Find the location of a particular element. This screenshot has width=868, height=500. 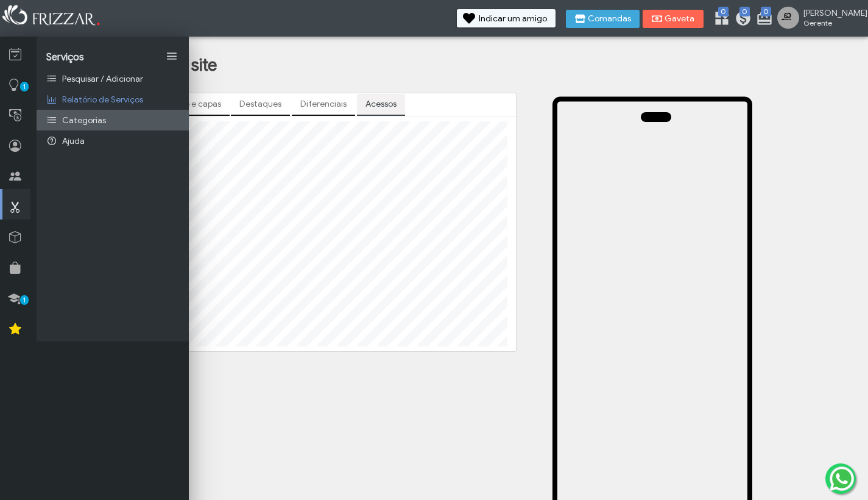

h1: Configure aqui seu site is located at coordinates (454, 64).